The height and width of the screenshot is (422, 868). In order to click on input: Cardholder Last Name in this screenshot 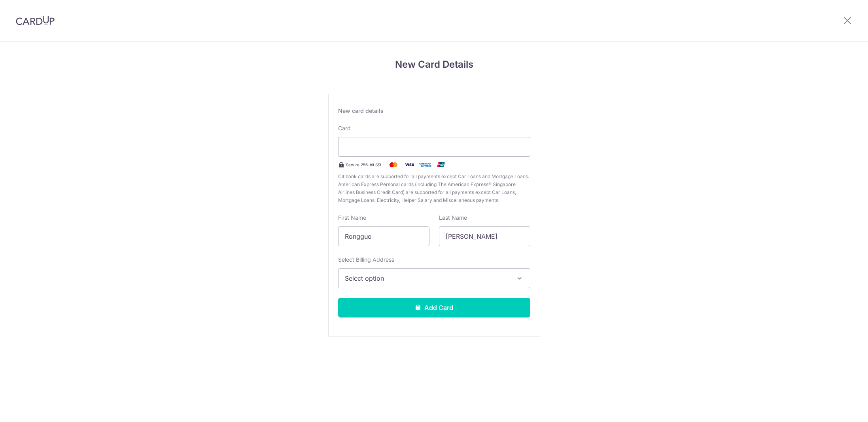, I will do `click(484, 237)`.